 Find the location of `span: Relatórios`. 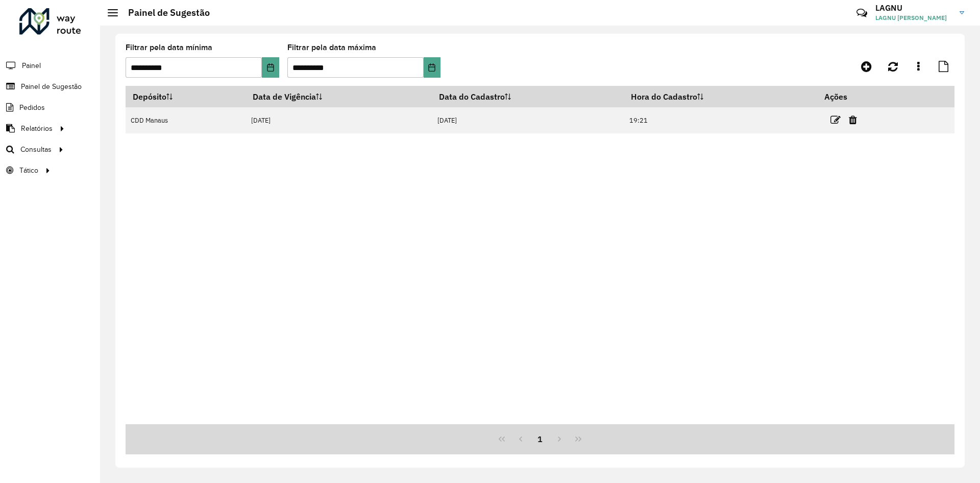

span: Relatórios is located at coordinates (37, 128).